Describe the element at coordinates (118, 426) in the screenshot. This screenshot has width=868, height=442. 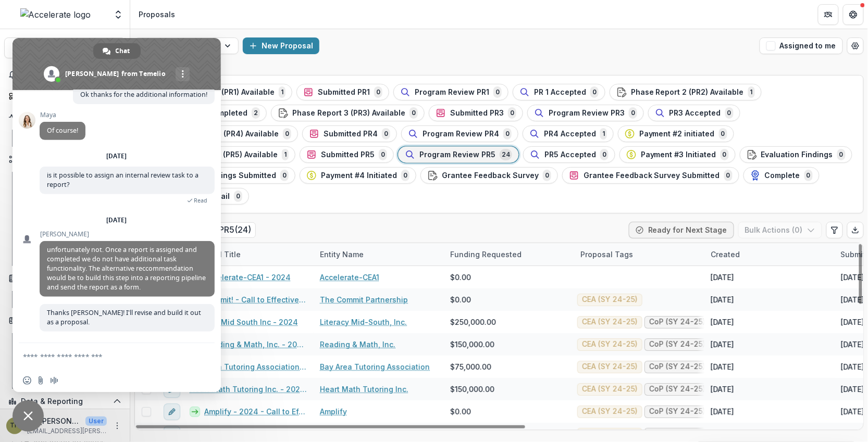
I see `button: More` at that location.